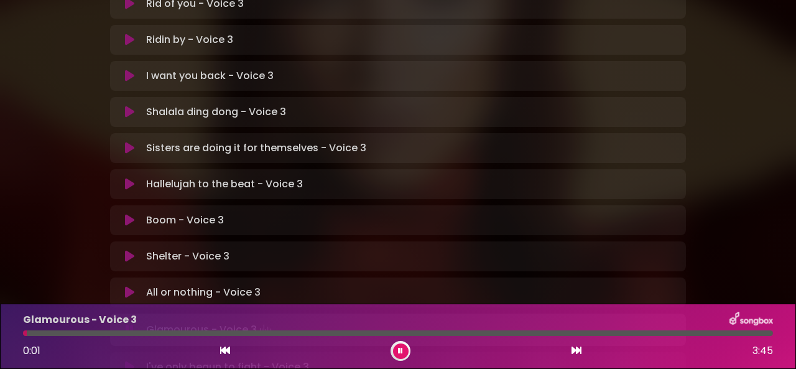 Image resolution: width=796 pixels, height=369 pixels. What do you see at coordinates (216, 112) in the screenshot?
I see `p: Shalala ding dong - Voice 3` at bounding box center [216, 112].